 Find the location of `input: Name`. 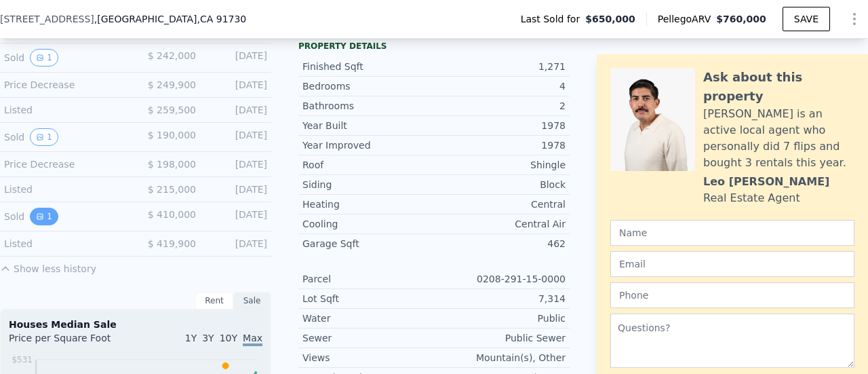

input: Name is located at coordinates (732, 233).